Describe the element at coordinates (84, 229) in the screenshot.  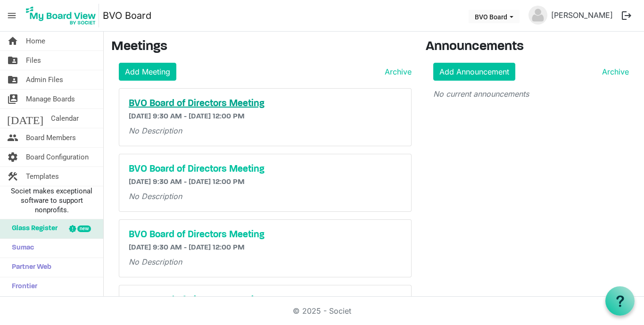
I see `div: new` at that location.